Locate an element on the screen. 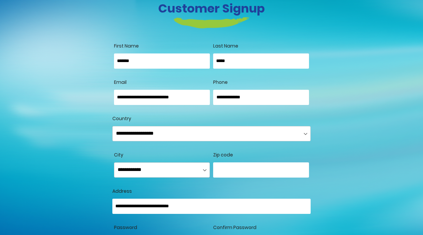 This screenshot has height=235, width=423. span: Password is located at coordinates (126, 228).